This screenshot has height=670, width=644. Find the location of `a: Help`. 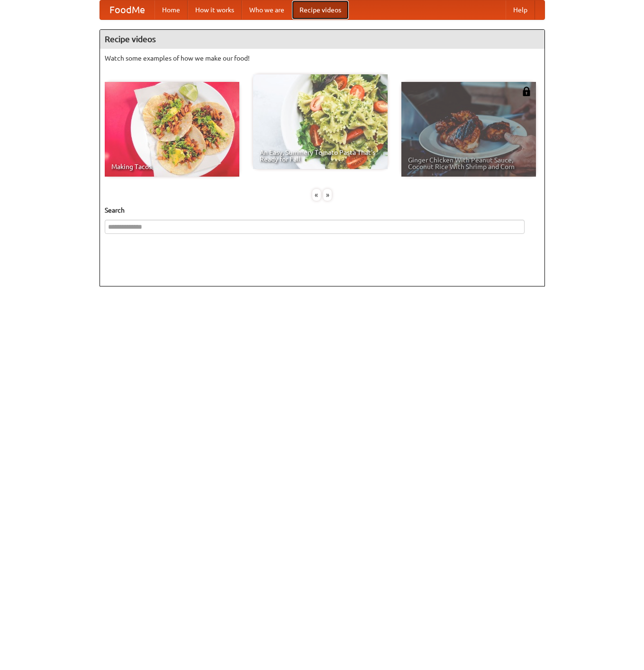

a: Help is located at coordinates (520, 10).